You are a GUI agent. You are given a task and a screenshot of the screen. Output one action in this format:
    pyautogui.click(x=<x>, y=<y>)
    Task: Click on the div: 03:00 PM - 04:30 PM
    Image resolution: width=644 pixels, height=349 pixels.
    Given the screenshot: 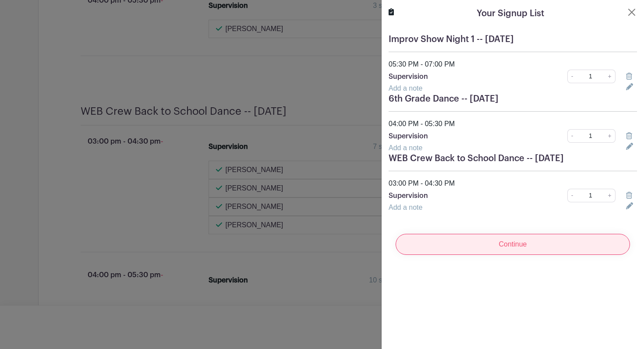 What is the action you would take?
    pyautogui.click(x=513, y=184)
    